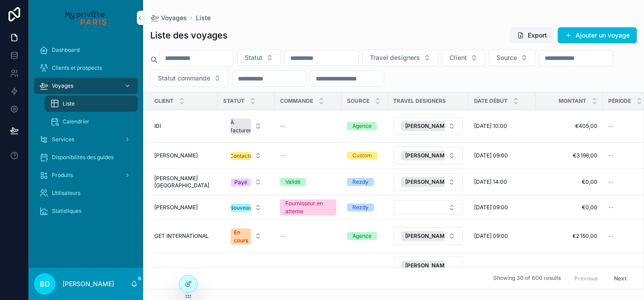 The height and width of the screenshot is (300, 644). I want to click on button: Unselect 100, so click(431, 236).